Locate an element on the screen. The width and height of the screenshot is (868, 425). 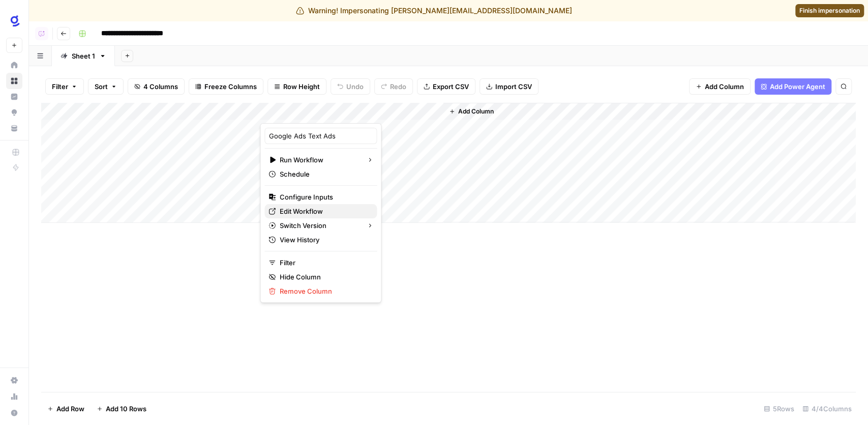
button: Workspace: Glean SEO Ops is located at coordinates (14, 21).